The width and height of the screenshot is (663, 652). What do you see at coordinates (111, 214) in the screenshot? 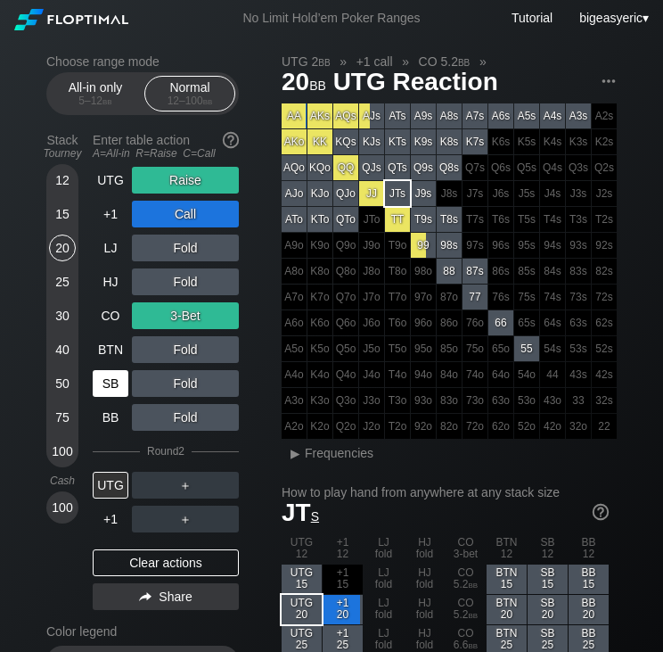
I see `div: +1` at bounding box center [111, 214].